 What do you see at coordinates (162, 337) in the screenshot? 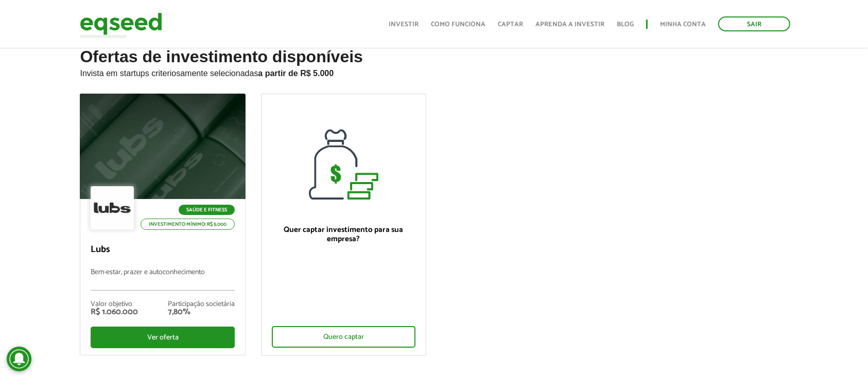
I see `div: Ver oferta` at bounding box center [162, 337].